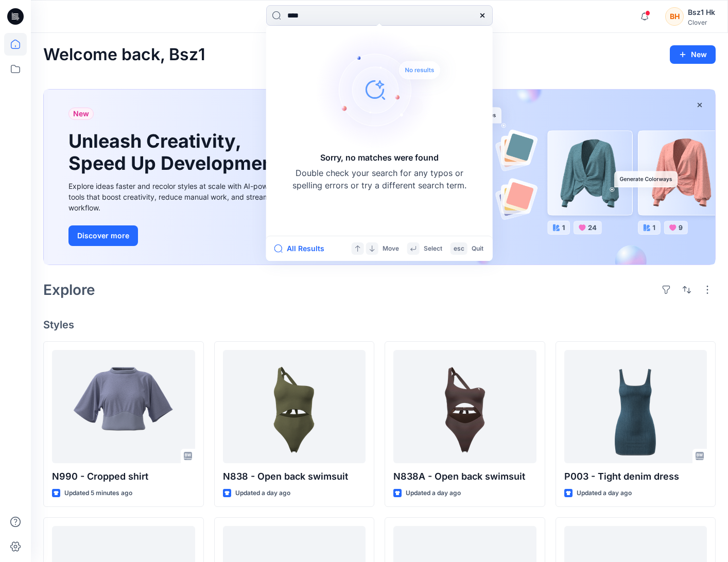 The height and width of the screenshot is (562, 728). Describe the element at coordinates (636, 477) in the screenshot. I see `p: P003 - Tight denim dress` at that location.